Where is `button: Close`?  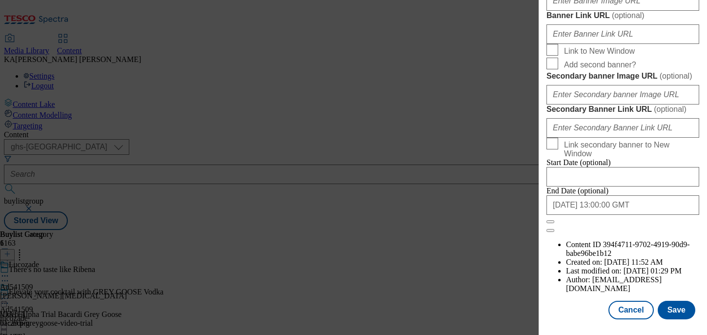
button: Close is located at coordinates (551, 222).